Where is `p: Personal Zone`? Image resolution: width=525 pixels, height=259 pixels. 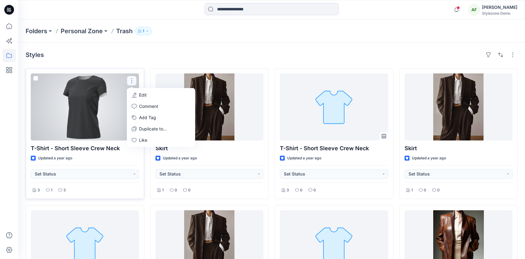 p: Personal Zone is located at coordinates (82, 31).